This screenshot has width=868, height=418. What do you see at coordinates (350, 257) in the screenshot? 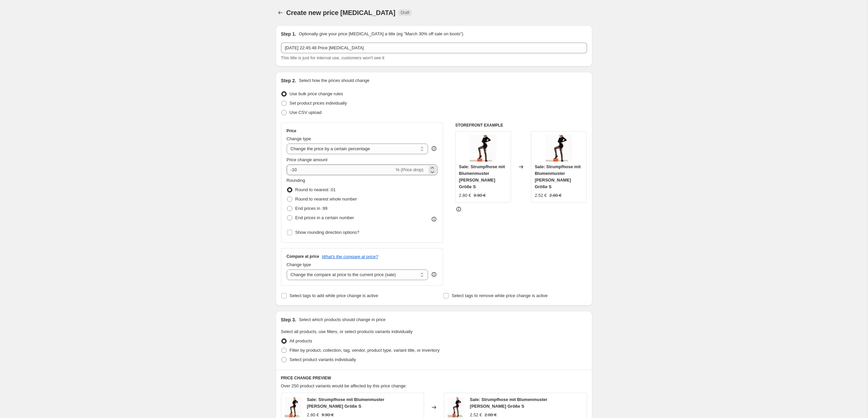
I see `i: What's the compare at price?` at bounding box center [350, 257].